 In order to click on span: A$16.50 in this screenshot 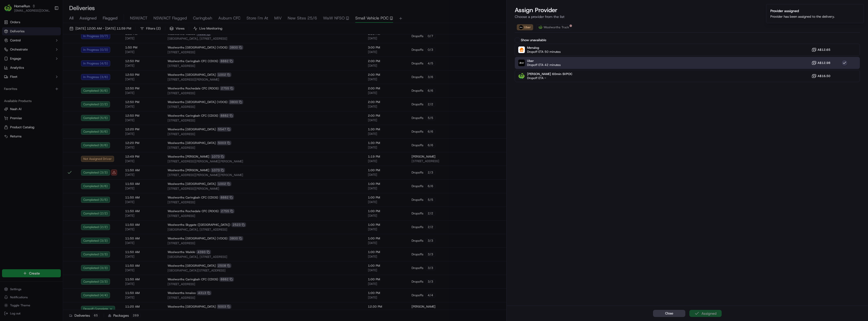, I will do `click(824, 76)`.